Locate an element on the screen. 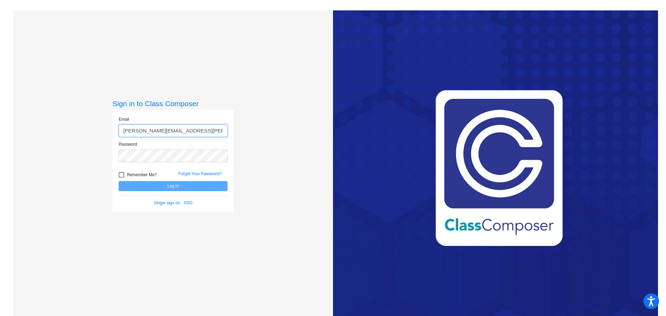 The image size is (666, 316). span: Remember Me? is located at coordinates (142, 175).